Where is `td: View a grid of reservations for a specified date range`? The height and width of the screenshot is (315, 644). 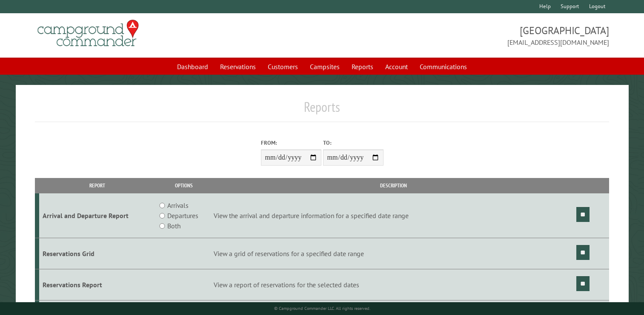 td: View a grid of reservations for a specified date range is located at coordinates (394, 253).